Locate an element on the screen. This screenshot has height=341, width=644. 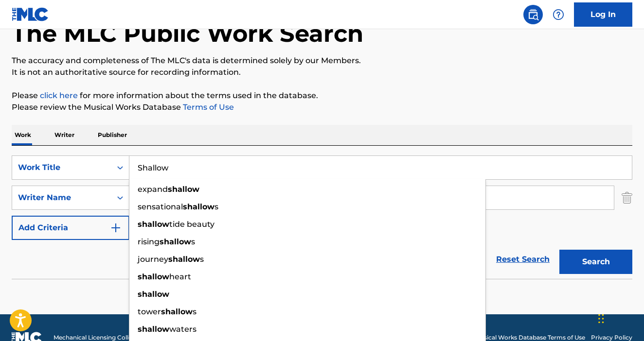
img: 9d2ae6d4665cec9f34b9.svg is located at coordinates (116, 228).